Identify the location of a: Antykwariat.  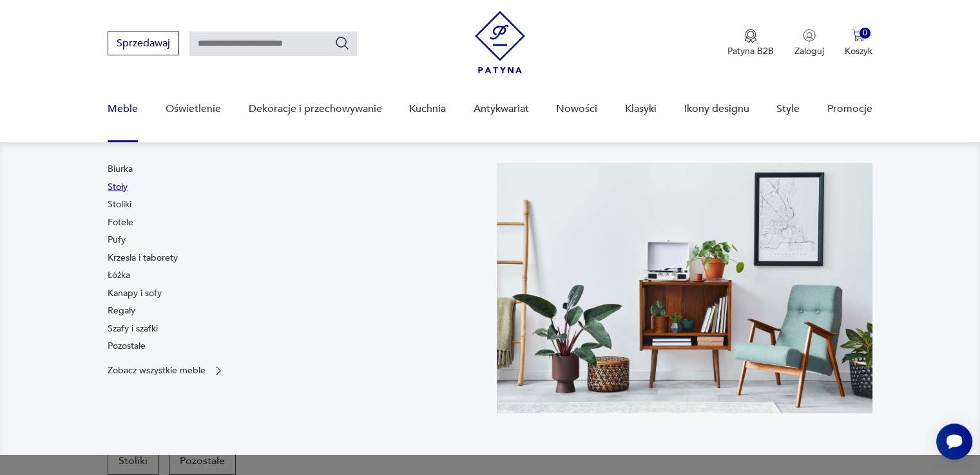
(502, 109).